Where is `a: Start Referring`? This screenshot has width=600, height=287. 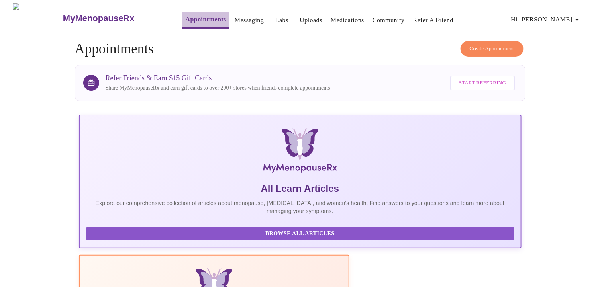 a: Start Referring is located at coordinates (483, 83).